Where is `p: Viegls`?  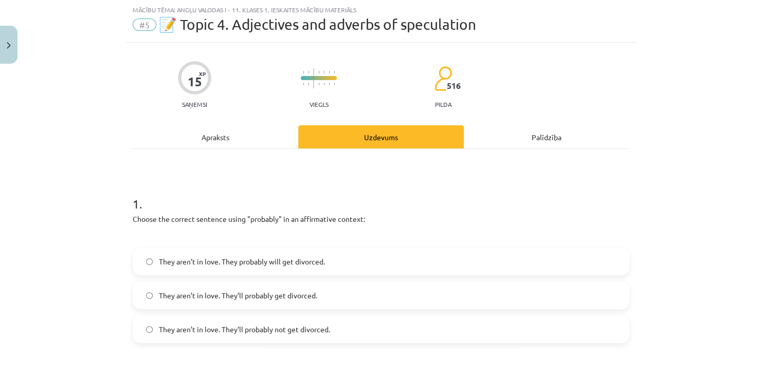 p: Viegls is located at coordinates (319, 104).